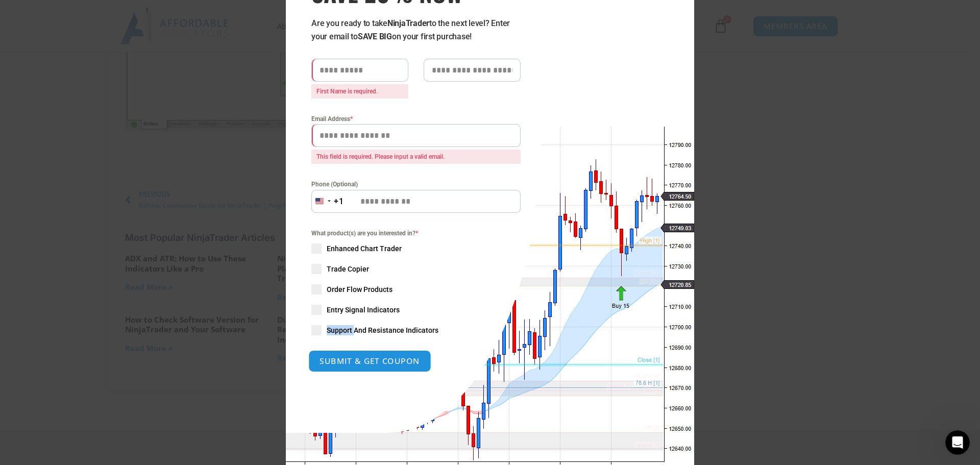 The width and height of the screenshot is (980, 465). What do you see at coordinates (347, 269) in the screenshot?
I see `span: Trade Copier` at bounding box center [347, 269].